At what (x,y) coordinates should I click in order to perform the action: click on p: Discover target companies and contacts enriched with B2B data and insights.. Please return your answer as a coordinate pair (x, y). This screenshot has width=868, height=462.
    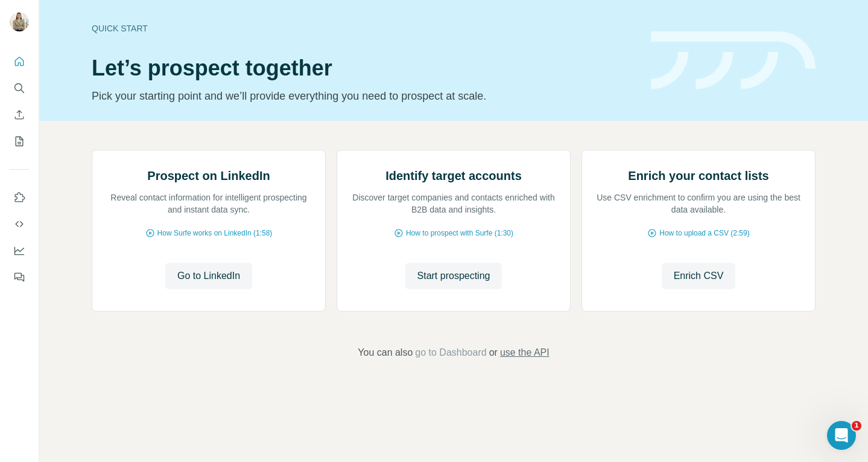
    Looking at the image, I should click on (454, 204).